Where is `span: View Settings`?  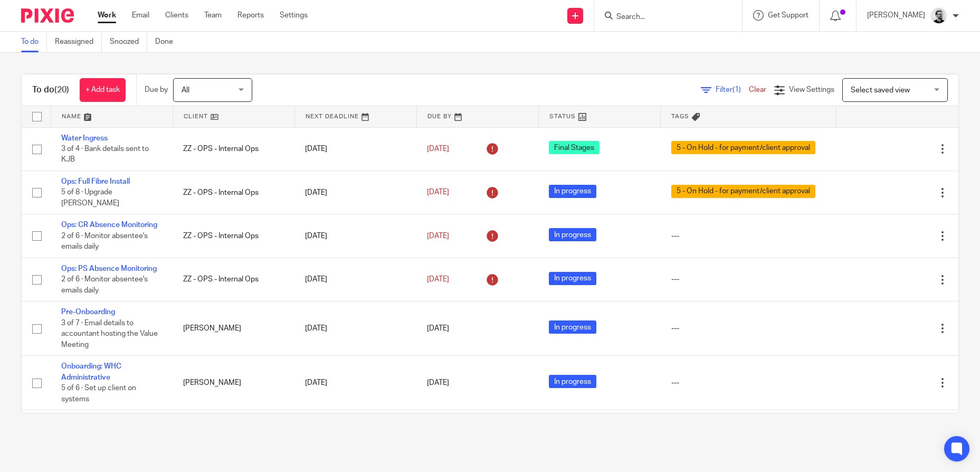 span: View Settings is located at coordinates (812, 90).